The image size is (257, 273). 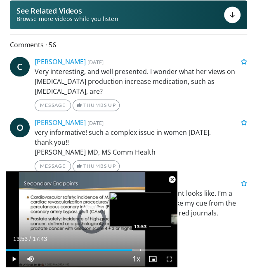 What do you see at coordinates (67, 19) in the screenshot?
I see `span: Browse more videos while you listen` at bounding box center [67, 19].